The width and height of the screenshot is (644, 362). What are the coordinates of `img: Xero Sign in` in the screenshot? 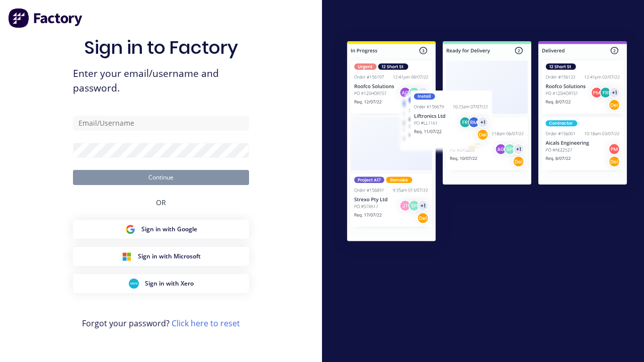 It's located at (134, 284).